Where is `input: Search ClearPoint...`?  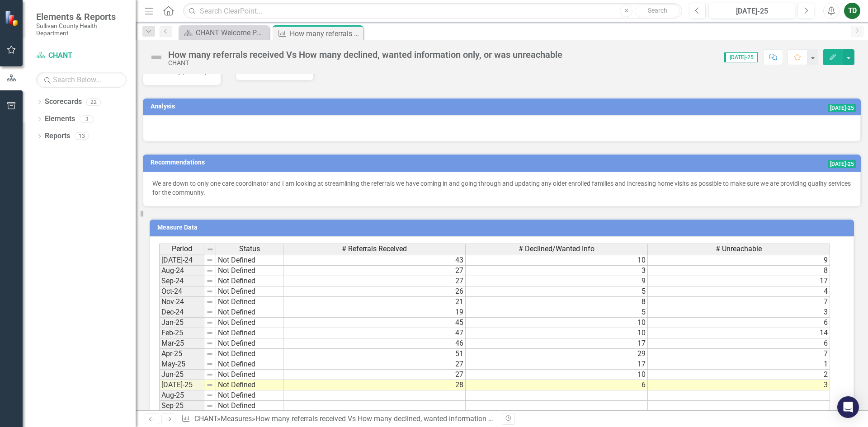 input: Search ClearPoint... is located at coordinates (433, 11).